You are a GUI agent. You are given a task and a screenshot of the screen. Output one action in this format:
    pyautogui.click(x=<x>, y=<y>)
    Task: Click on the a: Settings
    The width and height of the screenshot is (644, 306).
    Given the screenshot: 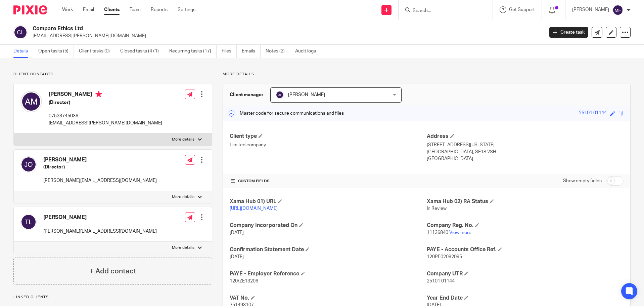 What is the action you would take?
    pyautogui.click(x=186, y=10)
    